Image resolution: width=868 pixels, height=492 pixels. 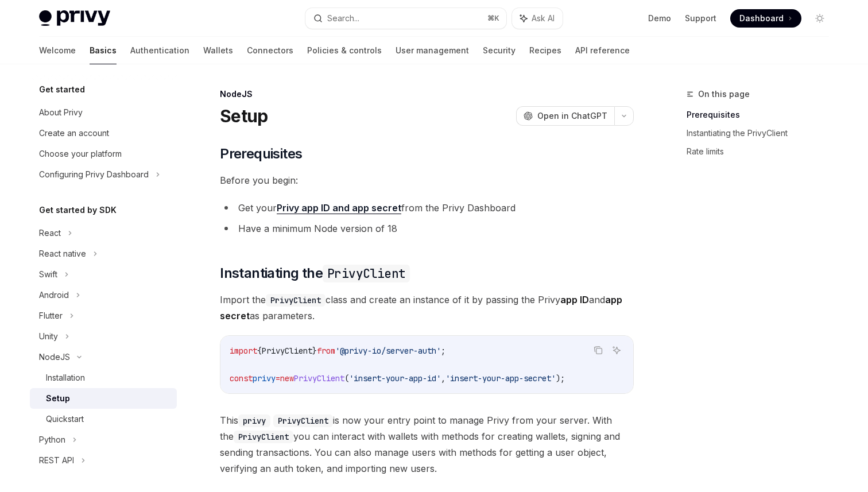 What do you see at coordinates (326, 351) in the screenshot?
I see `span: from` at bounding box center [326, 351].